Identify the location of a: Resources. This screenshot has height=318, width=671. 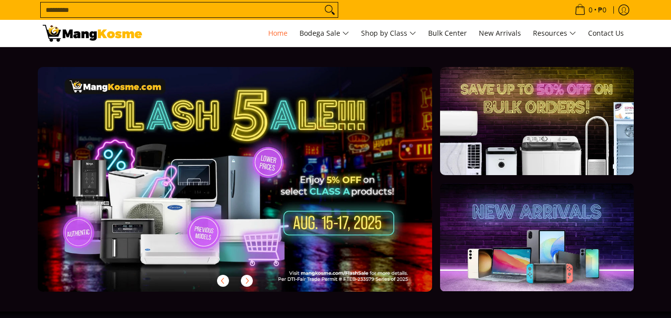
(554, 33).